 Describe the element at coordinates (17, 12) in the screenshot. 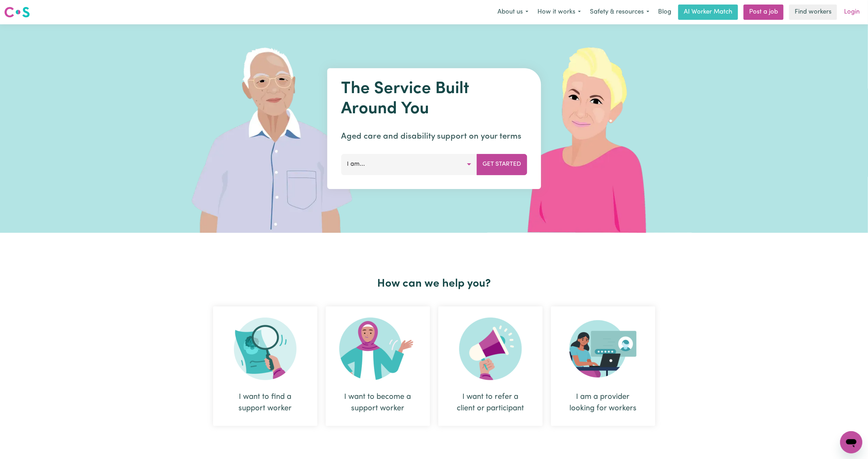

I see `img: Careseekers logo` at that location.